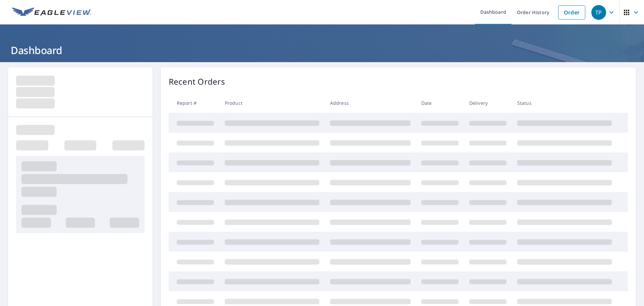  I want to click on h1: Dashboard, so click(322, 50).